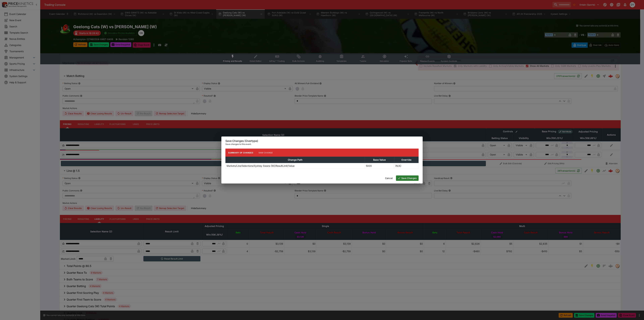  Describe the element at coordinates (389, 178) in the screenshot. I see `button: Cancel` at that location.